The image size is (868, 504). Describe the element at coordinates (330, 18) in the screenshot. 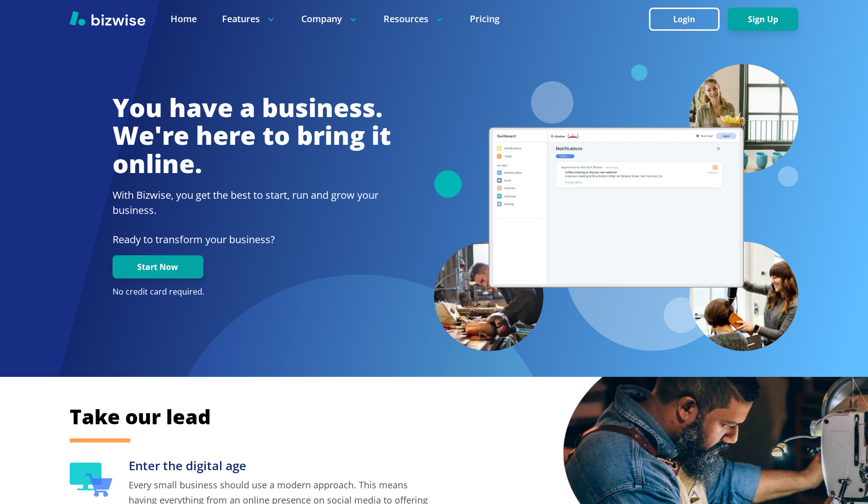

I see `p: Company` at that location.